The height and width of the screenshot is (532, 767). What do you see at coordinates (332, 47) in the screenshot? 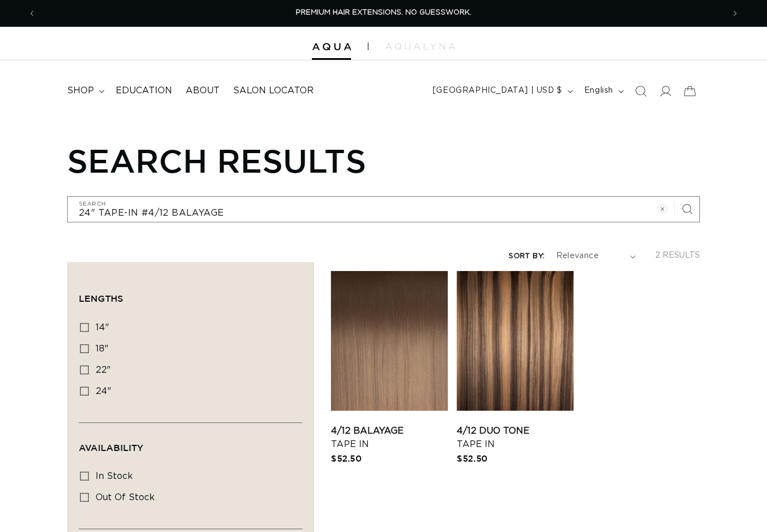
I see `img: Aqua Hair Extensions` at bounding box center [332, 47].